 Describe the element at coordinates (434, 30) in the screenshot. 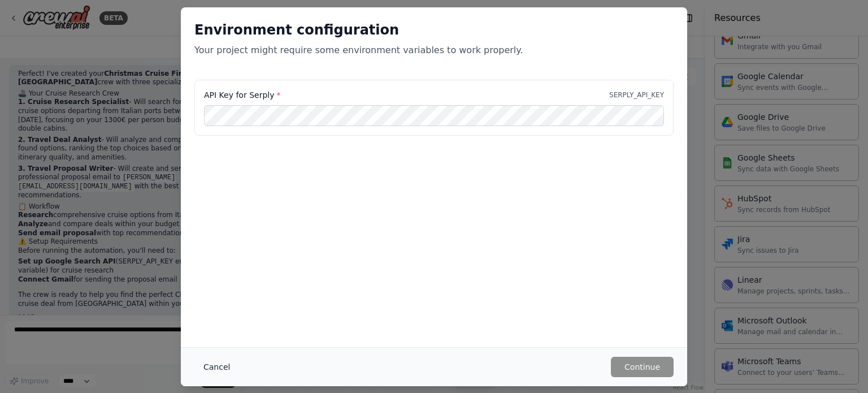

I see `h2: Environment configuration` at that location.